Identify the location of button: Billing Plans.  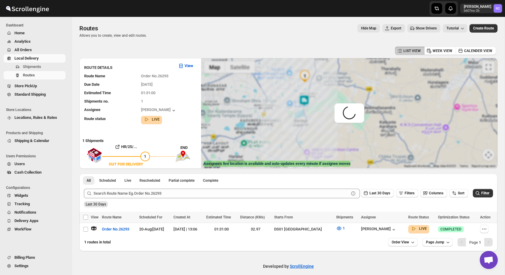
(35, 257).